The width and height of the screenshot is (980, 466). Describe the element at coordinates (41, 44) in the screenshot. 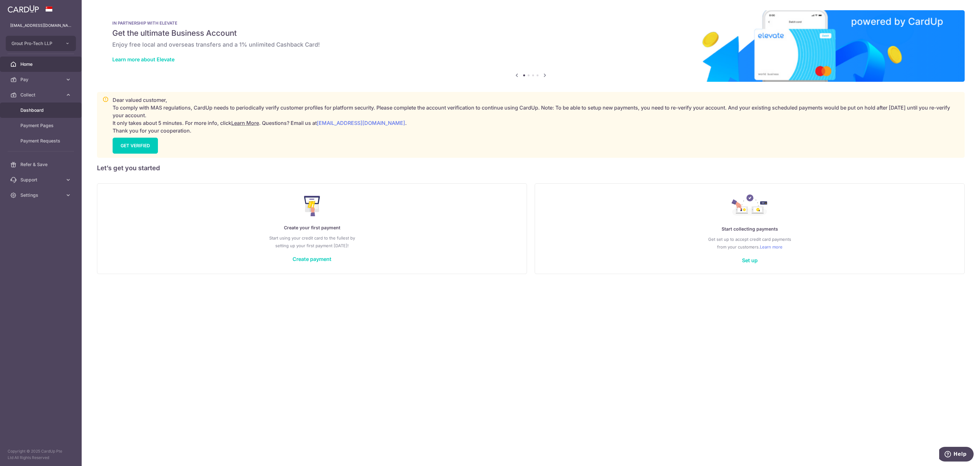

I see `button: Grout Pro-Tech LLP` at that location.